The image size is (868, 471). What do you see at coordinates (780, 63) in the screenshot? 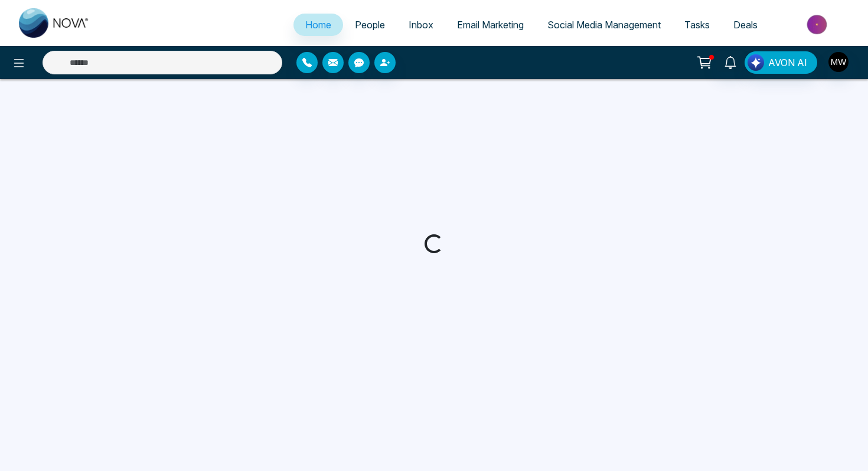
I see `button: AVON AI` at bounding box center [780, 63].